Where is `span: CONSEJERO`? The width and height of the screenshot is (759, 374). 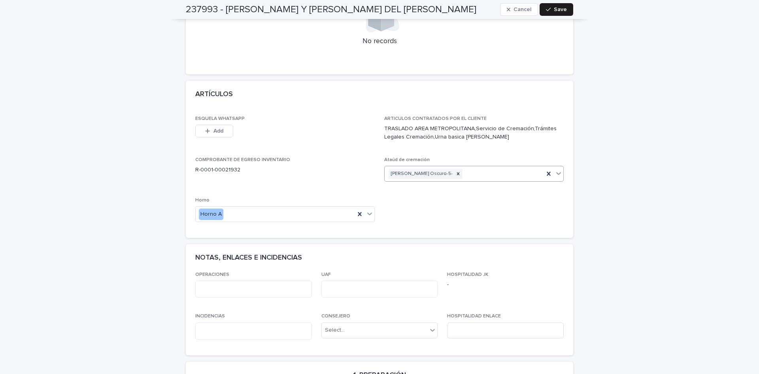 span: CONSEJERO is located at coordinates (336, 316).